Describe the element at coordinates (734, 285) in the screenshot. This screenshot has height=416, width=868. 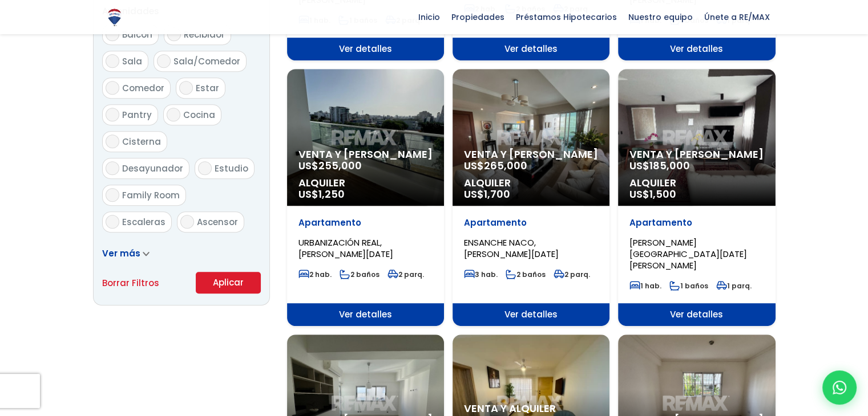
I see `span: 1 parq.` at that location.